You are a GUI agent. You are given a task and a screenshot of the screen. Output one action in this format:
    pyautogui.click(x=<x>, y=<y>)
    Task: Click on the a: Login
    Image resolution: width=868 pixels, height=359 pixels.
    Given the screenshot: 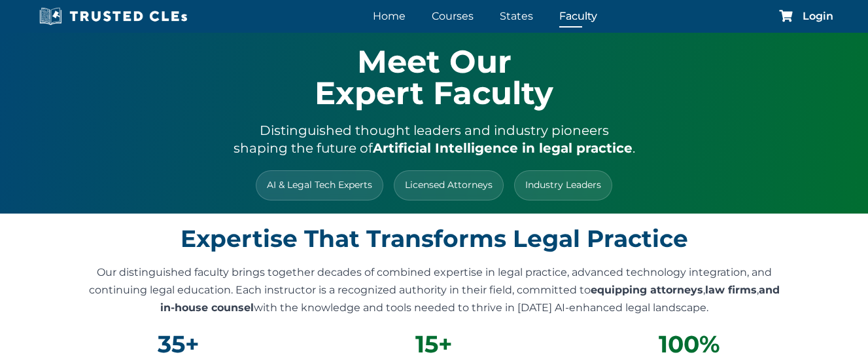 What is the action you would take?
    pyautogui.click(x=817, y=17)
    